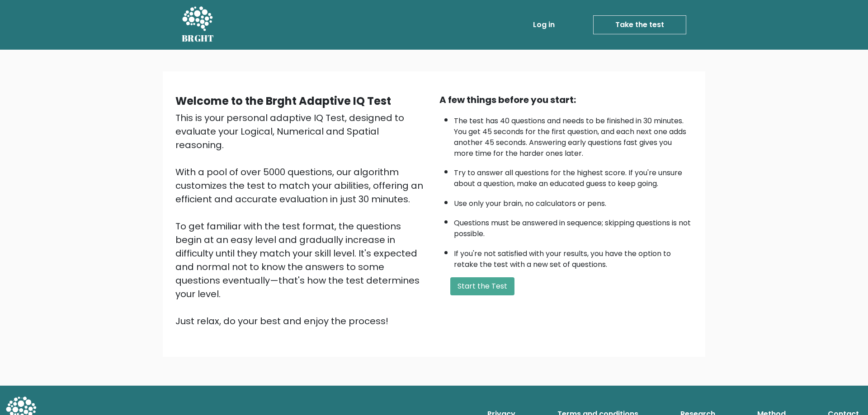  What do you see at coordinates (573, 226) in the screenshot?
I see `li: Questions must be answered in sequence; skipping questions is not possible.` at bounding box center [573, 226].